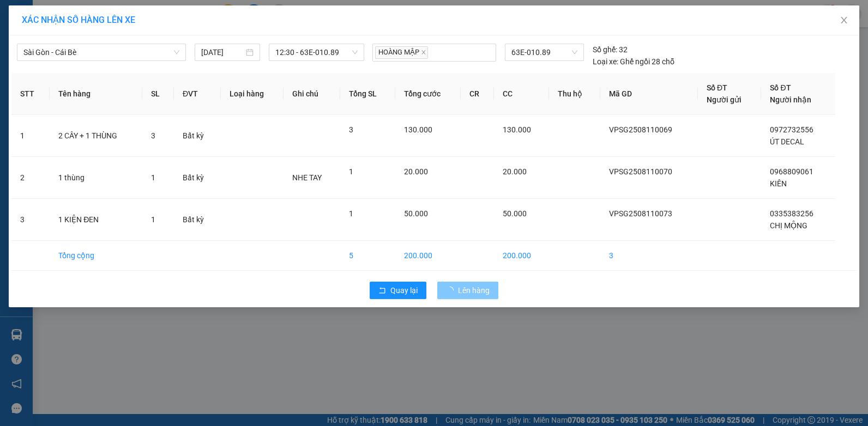 This screenshot has height=426, width=868. I want to click on button: Close, so click(844, 21).